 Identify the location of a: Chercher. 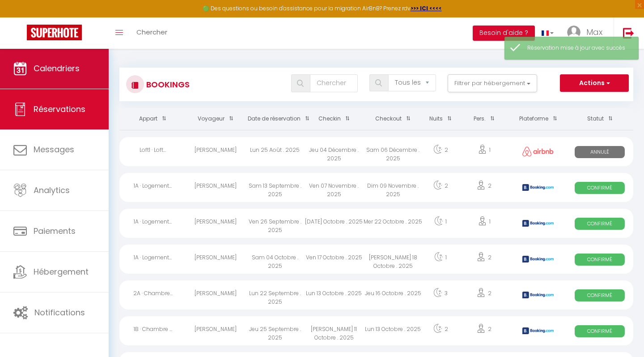
(152, 33).